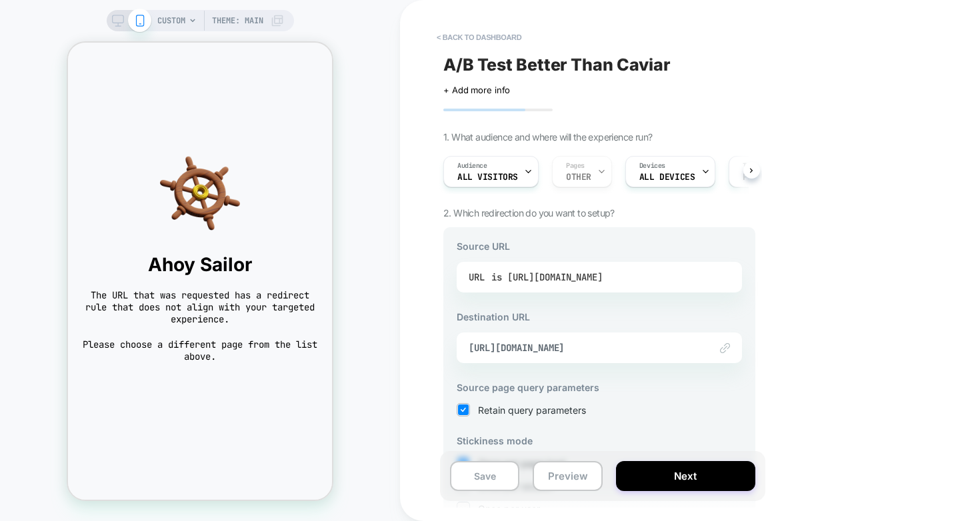  I want to click on span: Retain query parameters, so click(532, 410).